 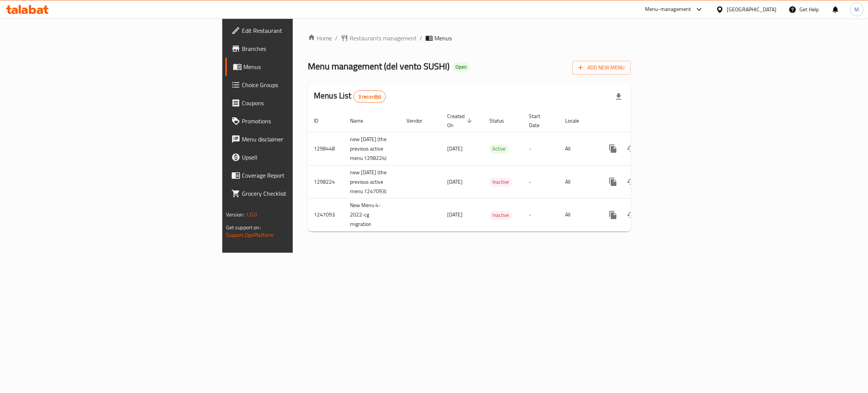 What do you see at coordinates (321, 121) in the screenshot?
I see `span: ID` at bounding box center [321, 121].